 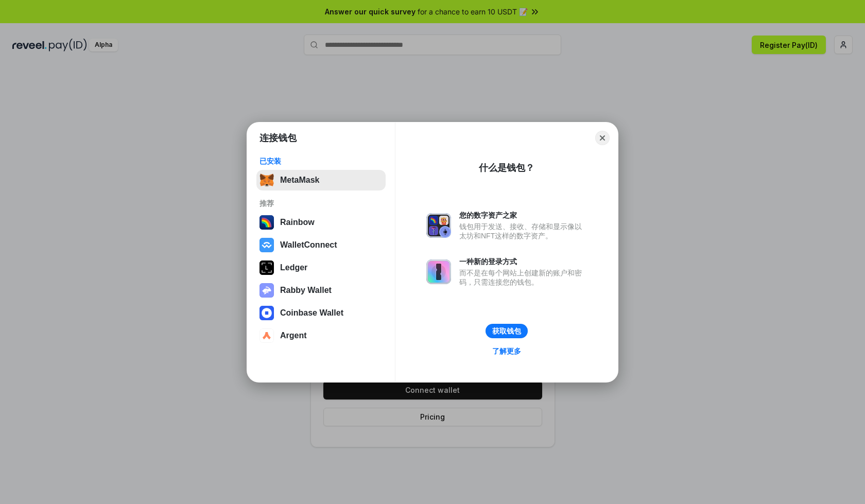 I want to click on button: Rainbow, so click(x=321, y=222).